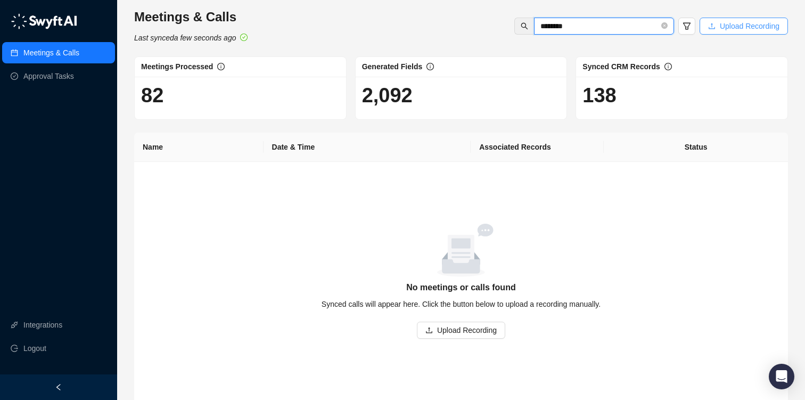 The image size is (805, 400). Describe the element at coordinates (687, 26) in the screenshot. I see `span: filter` at that location.